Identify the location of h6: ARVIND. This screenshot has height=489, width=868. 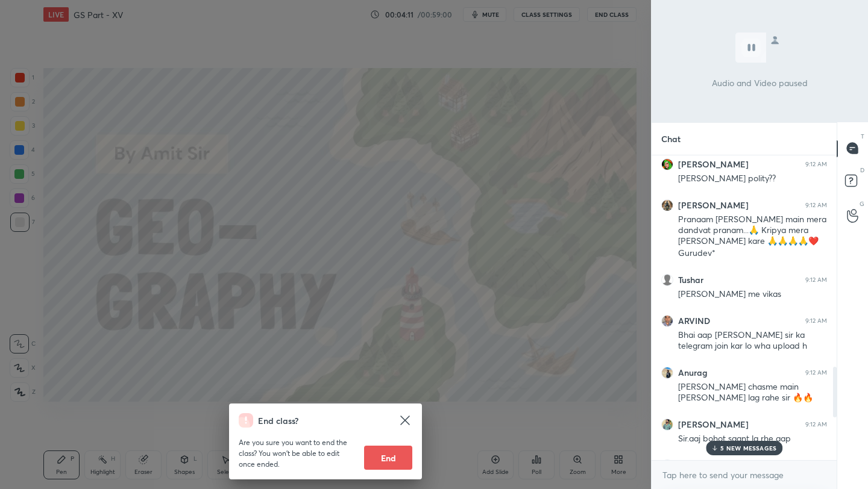
(693, 321).